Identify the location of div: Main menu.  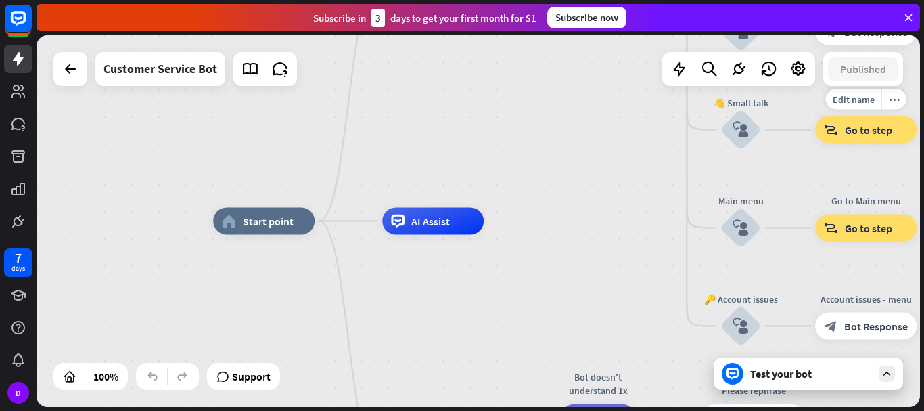
(741, 201).